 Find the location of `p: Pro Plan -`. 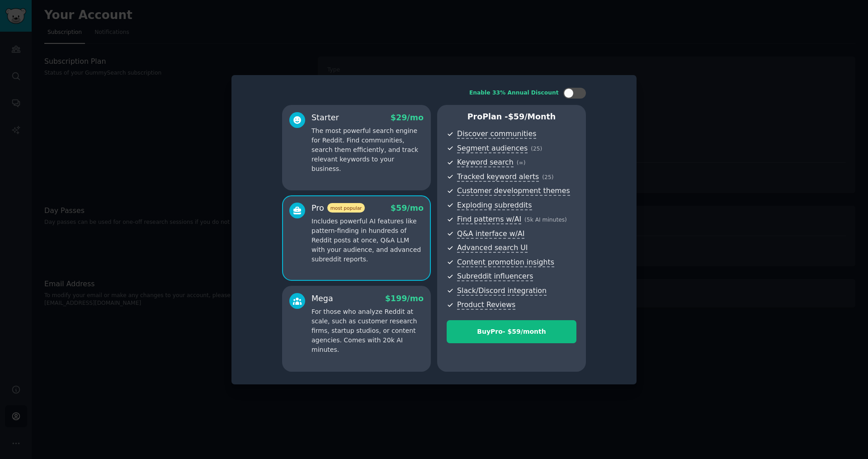

p: Pro Plan - is located at coordinates (511, 117).